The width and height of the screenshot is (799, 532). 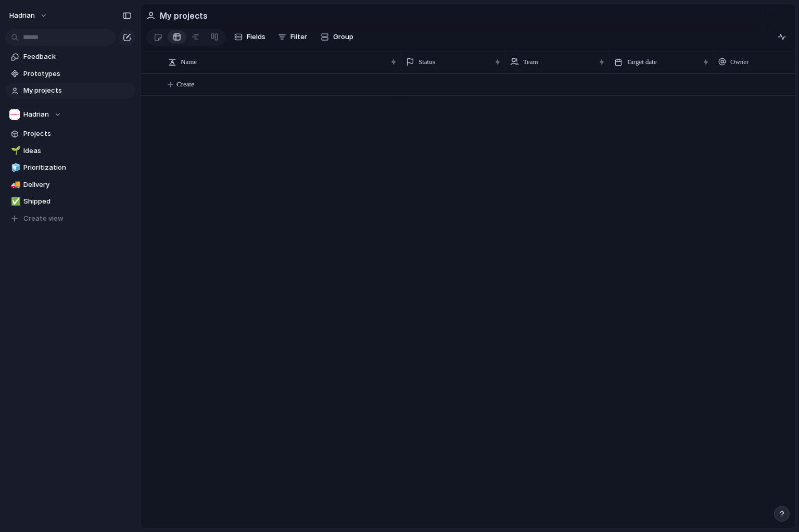 I want to click on button: Fields, so click(x=250, y=37).